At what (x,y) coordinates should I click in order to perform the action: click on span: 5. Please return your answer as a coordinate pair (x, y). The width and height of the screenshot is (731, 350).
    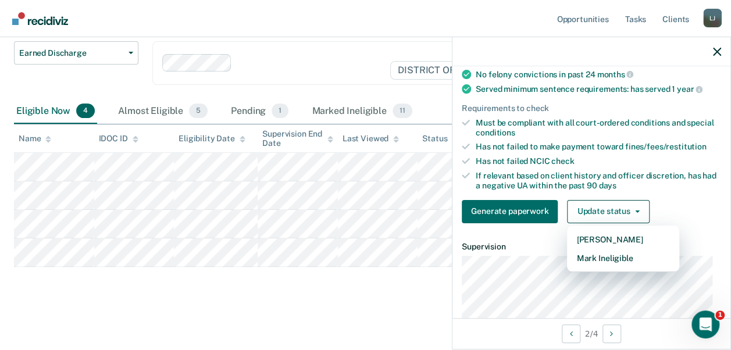
    Looking at the image, I should click on (198, 111).